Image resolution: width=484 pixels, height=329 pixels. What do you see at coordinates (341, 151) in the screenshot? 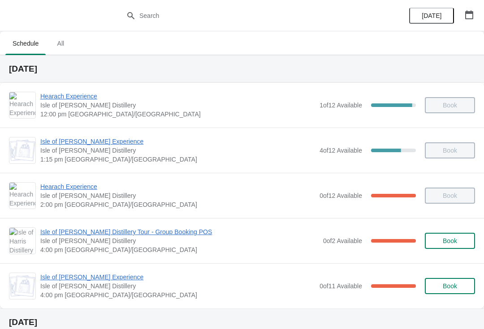
I see `span: 4 of 12 Available` at bounding box center [341, 151].